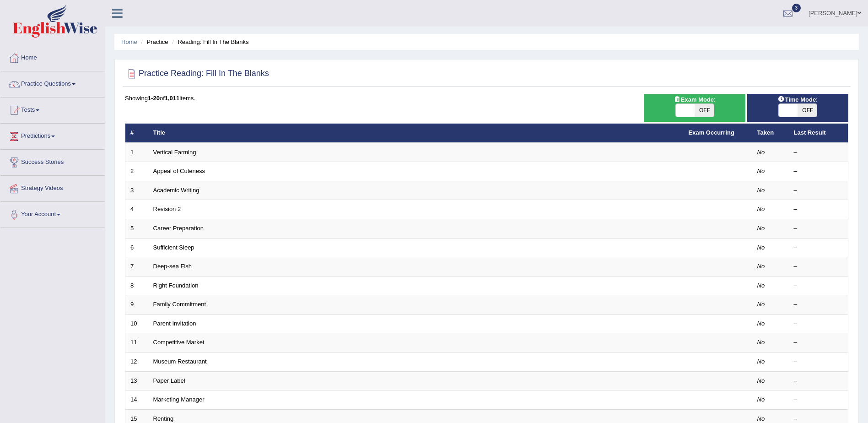  What do you see at coordinates (180, 304) in the screenshot?
I see `a: Family Commitment` at bounding box center [180, 304].